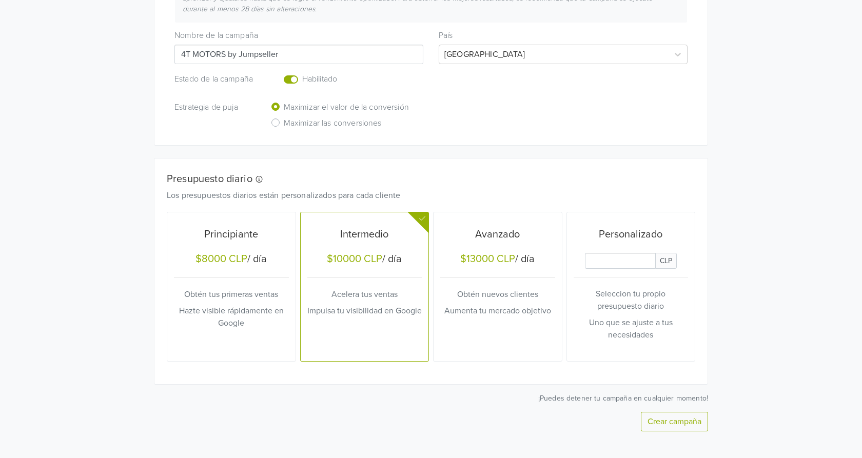  Describe the element at coordinates (299, 54) in the screenshot. I see `input: Campaign name` at that location.